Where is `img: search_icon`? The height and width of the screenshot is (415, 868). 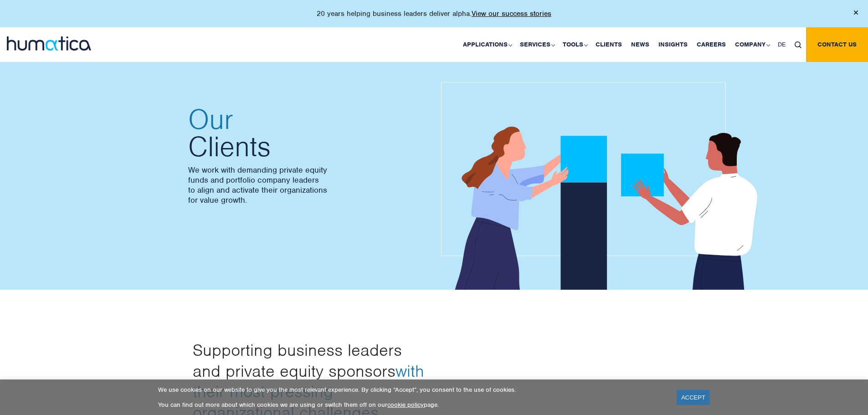
img: search_icon is located at coordinates (798, 44).